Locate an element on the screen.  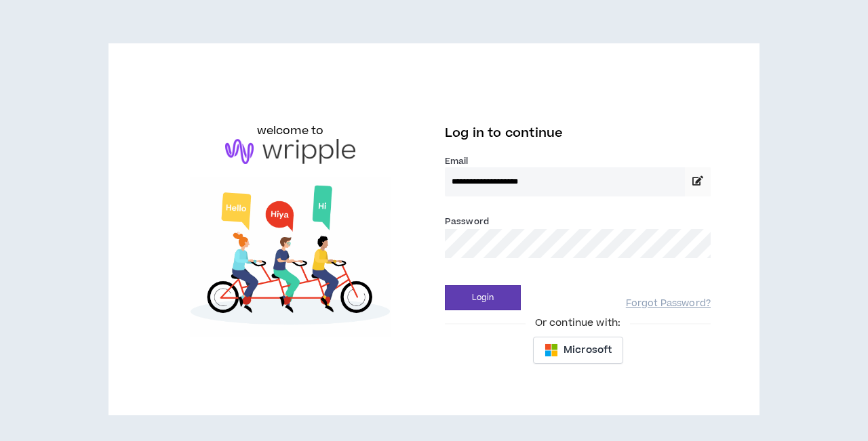
a: Forgot Password? is located at coordinates (668, 304).